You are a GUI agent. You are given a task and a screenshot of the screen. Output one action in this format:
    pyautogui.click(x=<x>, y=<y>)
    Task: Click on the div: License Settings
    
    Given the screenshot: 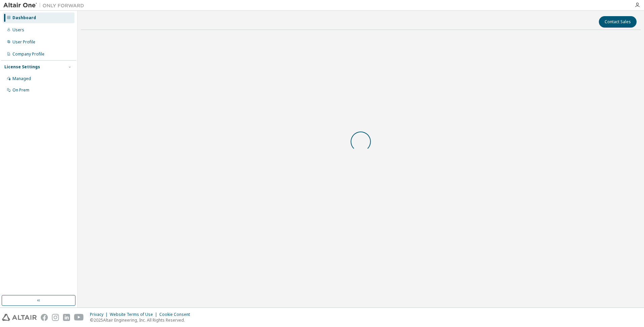 What is the action you would take?
    pyautogui.click(x=22, y=67)
    